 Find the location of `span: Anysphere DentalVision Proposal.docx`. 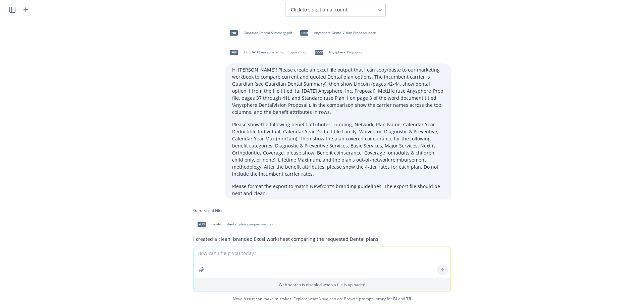

span: Anysphere DentalVision Proposal.docx is located at coordinates (345, 32).